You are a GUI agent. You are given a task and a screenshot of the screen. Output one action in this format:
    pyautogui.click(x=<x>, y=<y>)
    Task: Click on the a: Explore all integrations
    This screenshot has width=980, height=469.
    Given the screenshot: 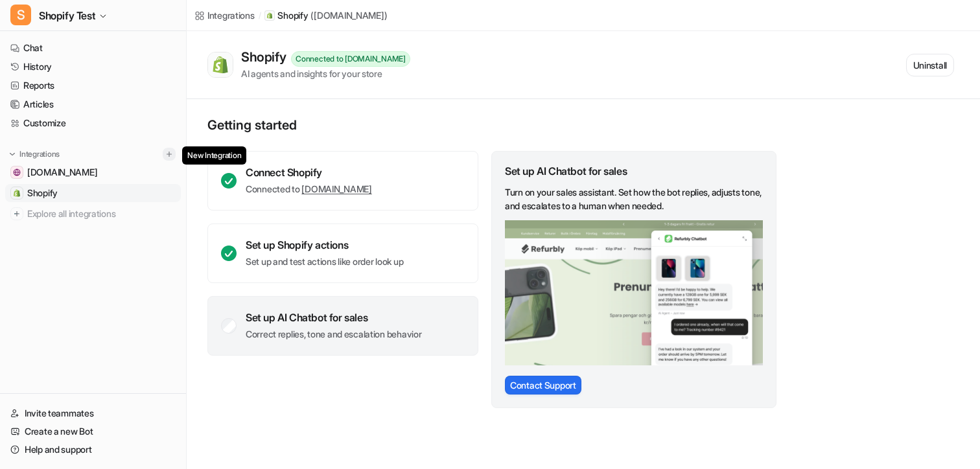 What is the action you would take?
    pyautogui.click(x=92, y=214)
    